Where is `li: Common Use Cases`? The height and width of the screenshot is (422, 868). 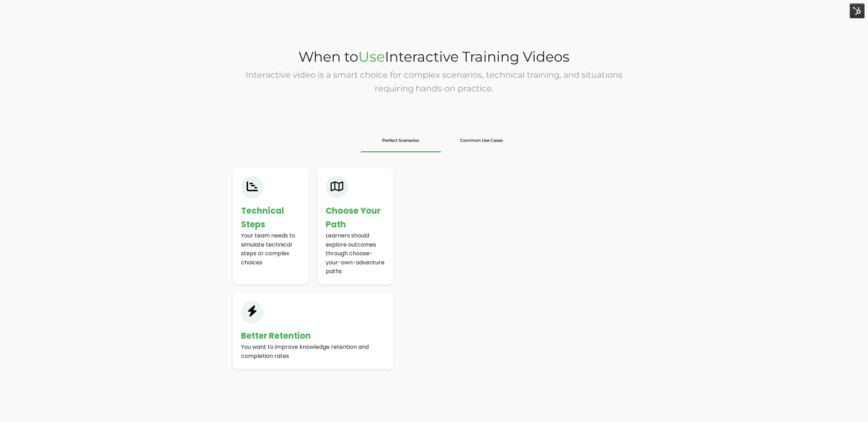 li: Common Use Cases is located at coordinates (482, 141).